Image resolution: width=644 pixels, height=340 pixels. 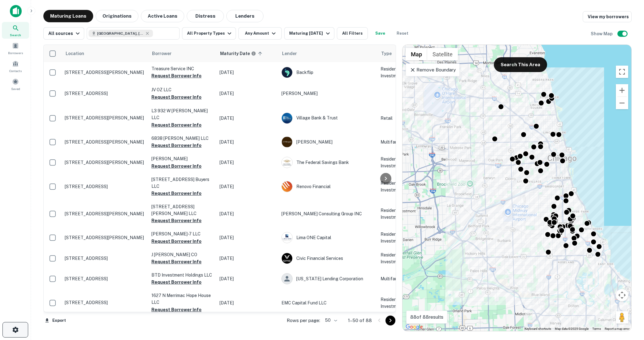 What do you see at coordinates (205, 16) in the screenshot?
I see `button: Distress` at bounding box center [205, 16].